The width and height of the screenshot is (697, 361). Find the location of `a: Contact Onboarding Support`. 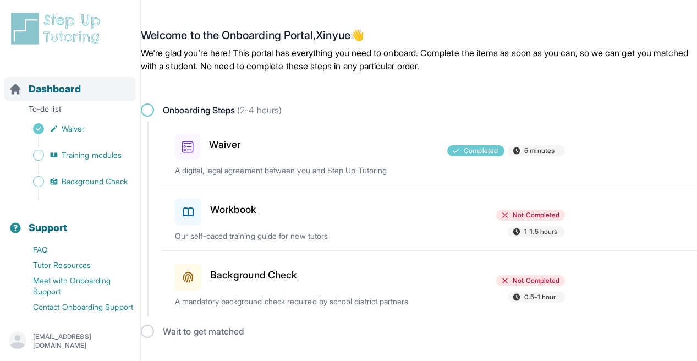

a: Contact Onboarding Support is located at coordinates (74, 307).